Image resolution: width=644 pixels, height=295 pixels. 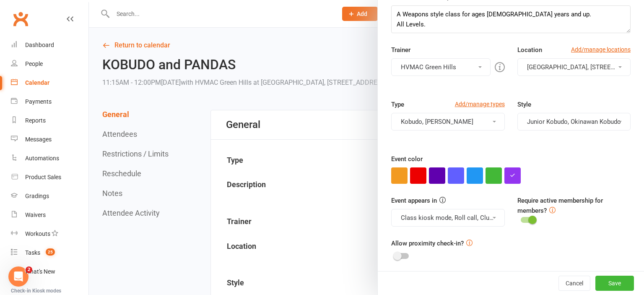 What do you see at coordinates (50, 121) in the screenshot?
I see `a: Reports` at bounding box center [50, 121].